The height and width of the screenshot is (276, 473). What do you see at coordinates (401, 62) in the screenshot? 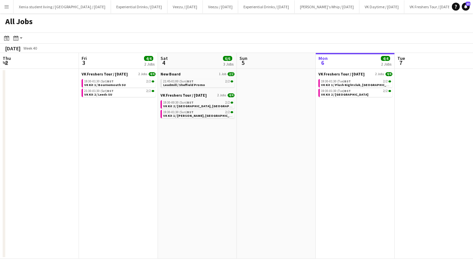
I see `span: 7` at bounding box center [401, 62].